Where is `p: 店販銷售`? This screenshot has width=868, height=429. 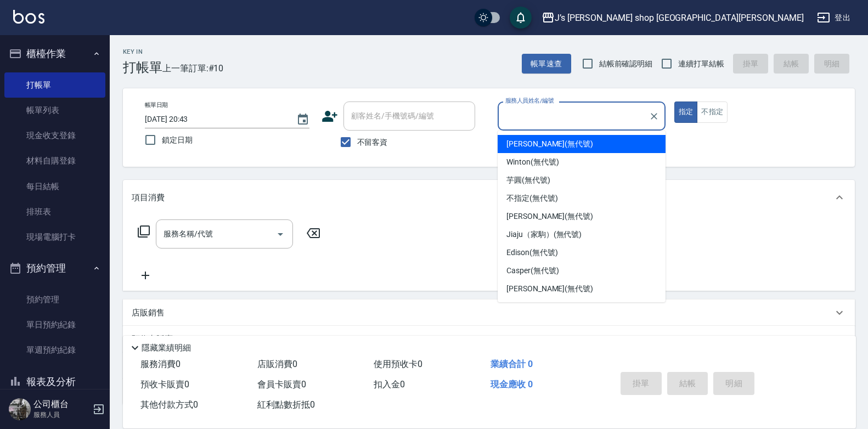 p: 店販銷售 is located at coordinates (148, 313).